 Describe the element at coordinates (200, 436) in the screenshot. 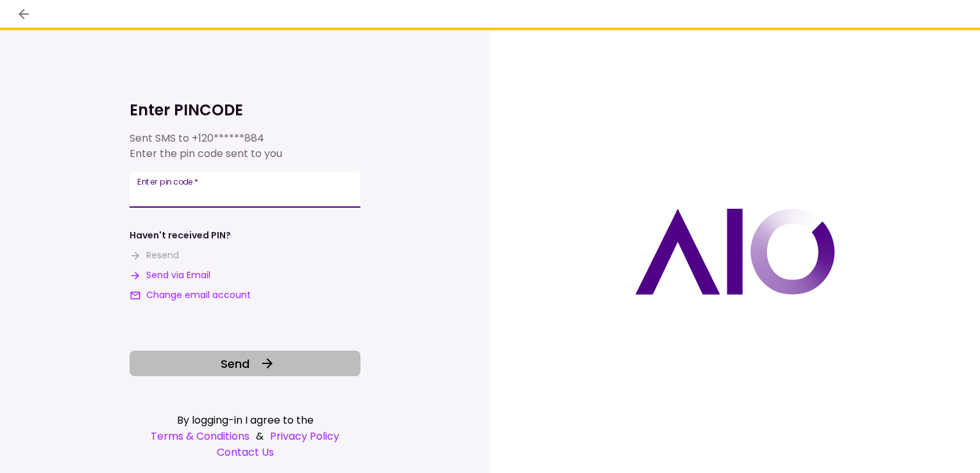

I see `a: Terms & Conditions` at that location.